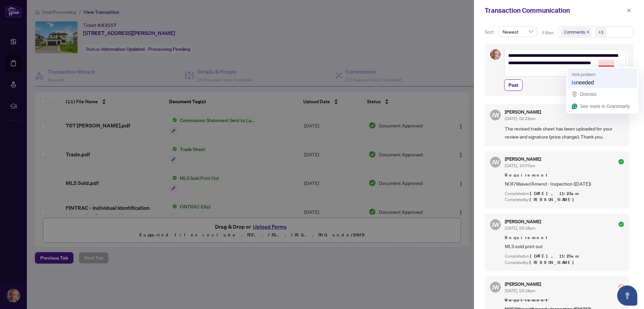  Describe the element at coordinates (565, 63) in the screenshot. I see `textarea: To enrich screen reader interactions, please activate Accessibility in Grammarly extension settings` at that location.